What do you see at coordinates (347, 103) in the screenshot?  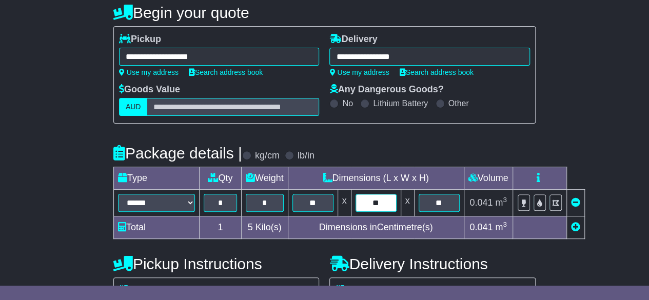 I see `label: No` at bounding box center [347, 103].